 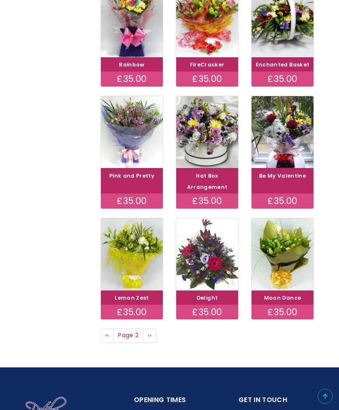 I want to click on a: Delight, so click(x=207, y=298).